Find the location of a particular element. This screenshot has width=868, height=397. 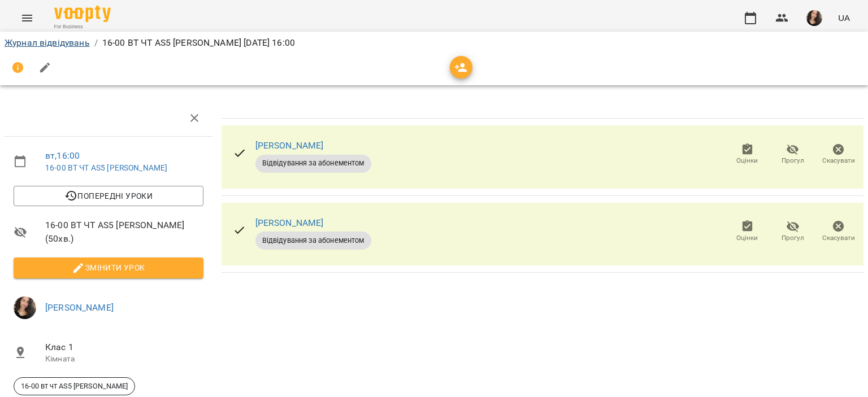

button: Menu is located at coordinates (27, 18).